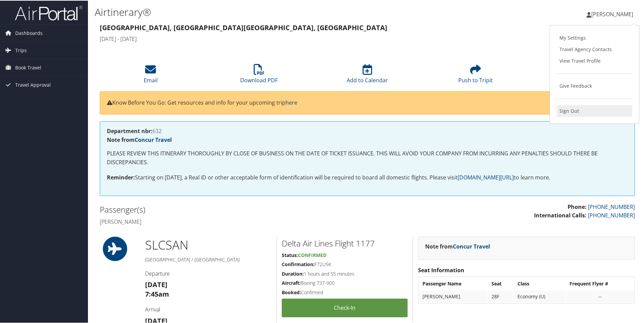 The width and height of the screenshot is (644, 323). Describe the element at coordinates (345, 307) in the screenshot. I see `a: Check-in` at that location.